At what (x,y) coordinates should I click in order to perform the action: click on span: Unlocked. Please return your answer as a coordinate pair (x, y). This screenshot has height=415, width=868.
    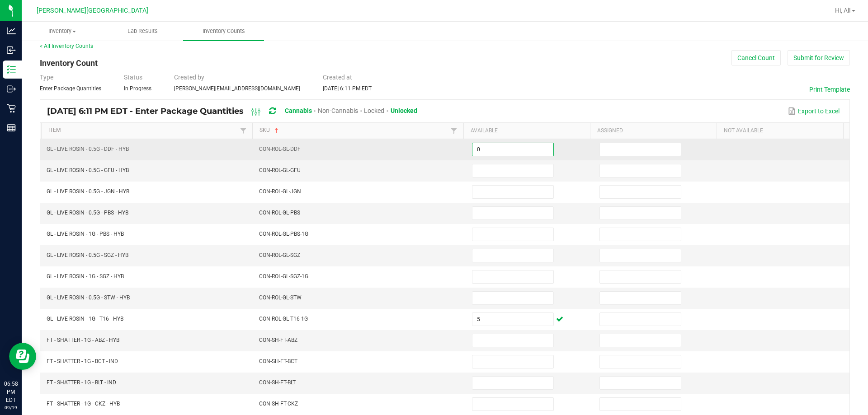
    Looking at the image, I should click on (404, 111).